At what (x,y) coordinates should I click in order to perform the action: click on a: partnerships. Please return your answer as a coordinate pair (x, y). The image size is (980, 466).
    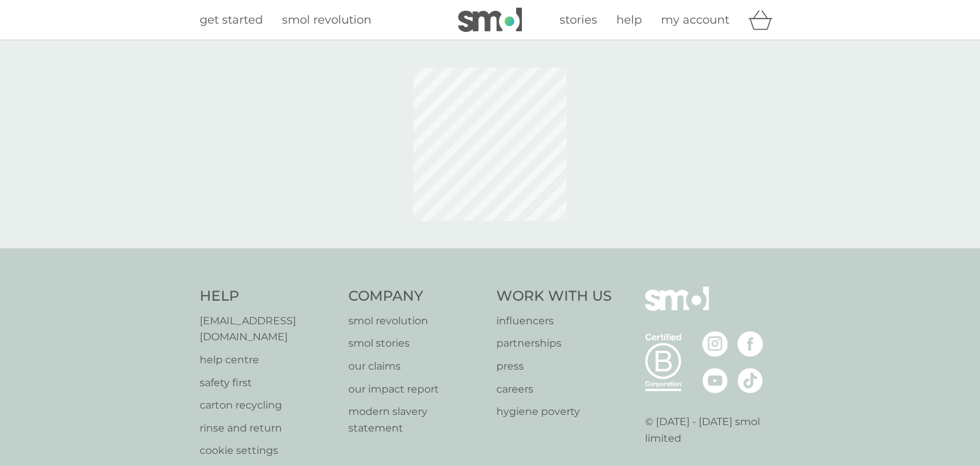
    Looking at the image, I should click on (554, 344).